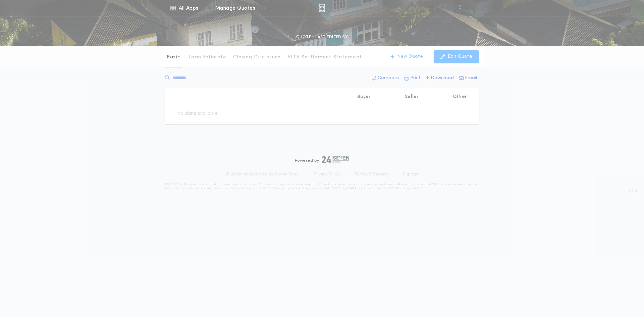 This screenshot has width=644, height=317. I want to click on span: 3.8.0, so click(633, 191).